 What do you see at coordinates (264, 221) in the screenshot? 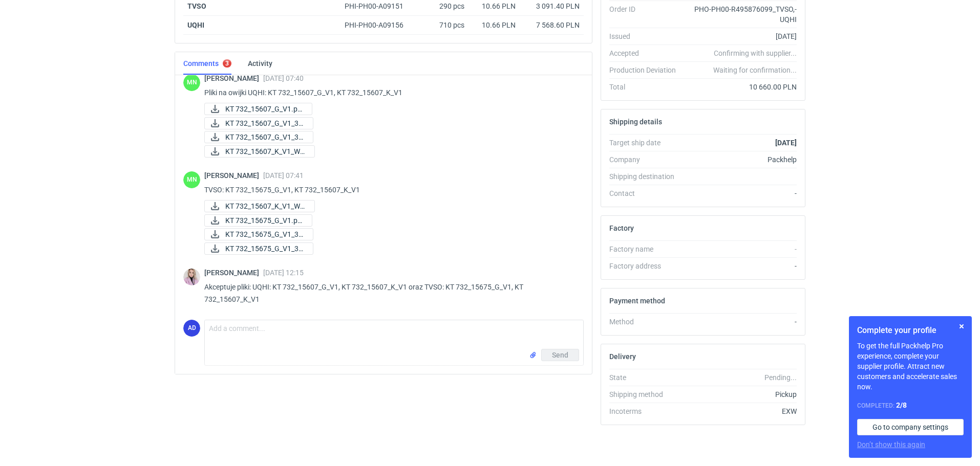
I see `span: KT 732_15675_G_V1.pd...` at bounding box center [264, 221].